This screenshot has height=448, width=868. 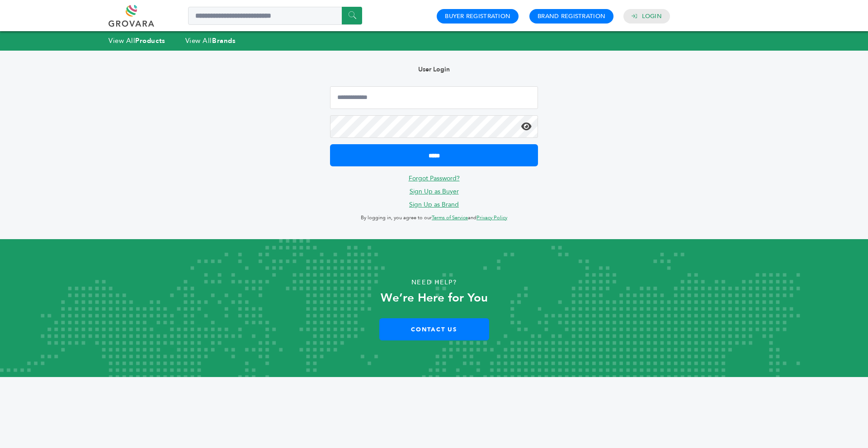 I want to click on a: Forgot Password?, so click(x=434, y=178).